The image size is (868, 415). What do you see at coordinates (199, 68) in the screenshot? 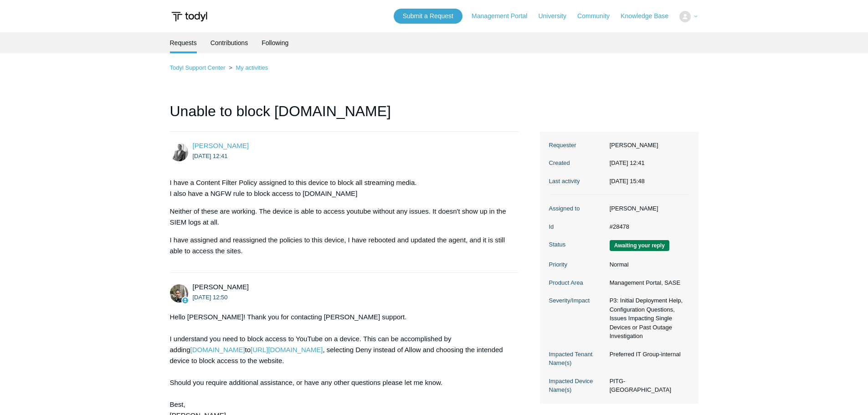
I see `li: Todyl Support Center` at bounding box center [199, 68].